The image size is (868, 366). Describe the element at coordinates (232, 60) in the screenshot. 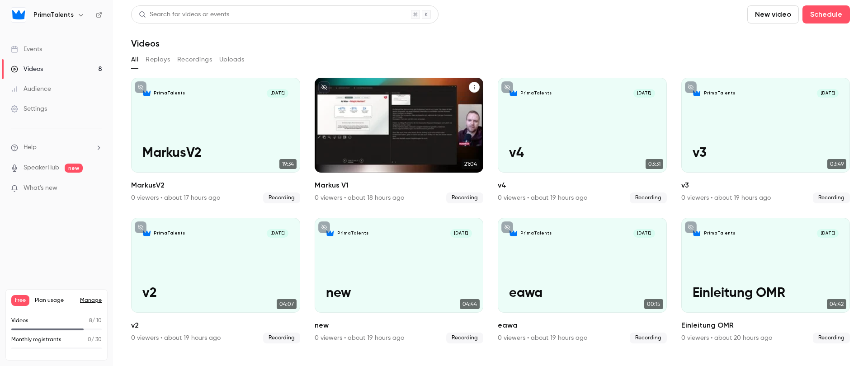

I see `button: Uploads` at that location.